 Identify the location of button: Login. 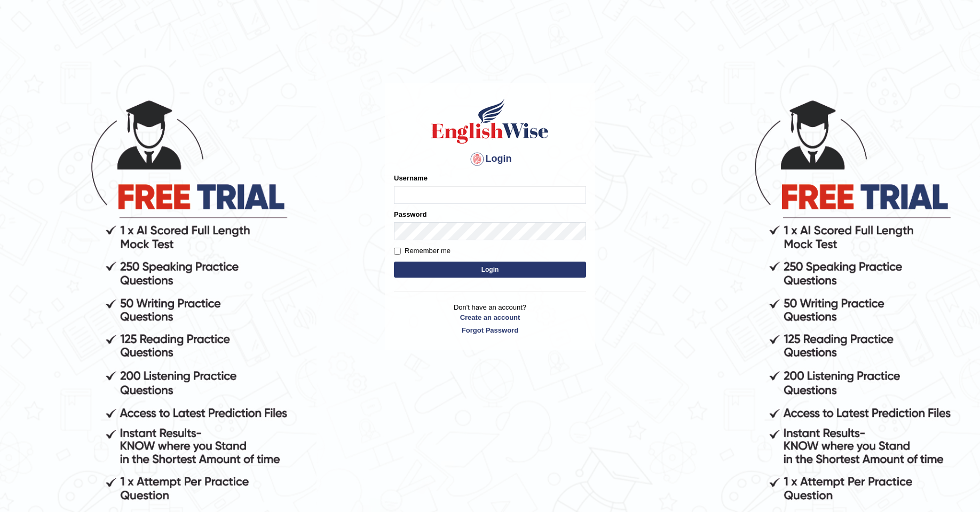
(490, 269).